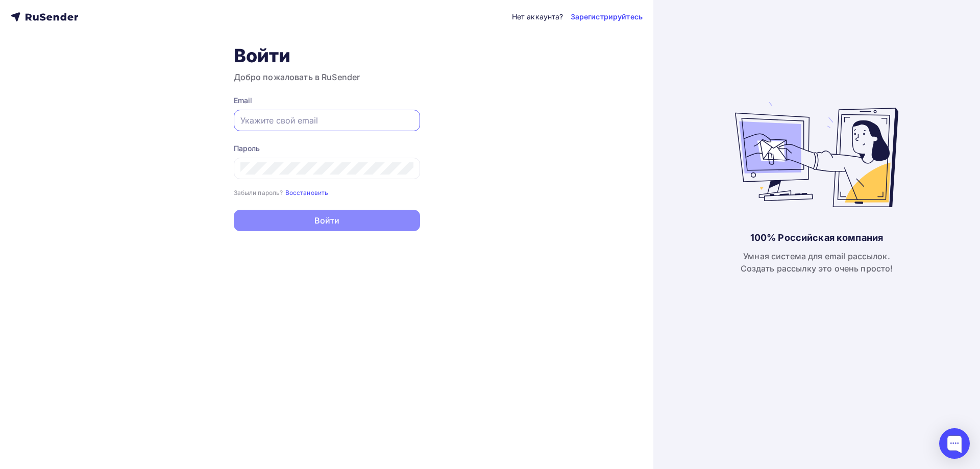 The height and width of the screenshot is (469, 980). What do you see at coordinates (817, 263) in the screenshot?
I see `div: Умная система для email рассылок. Создать рассылку это очень просто!` at bounding box center [817, 263].